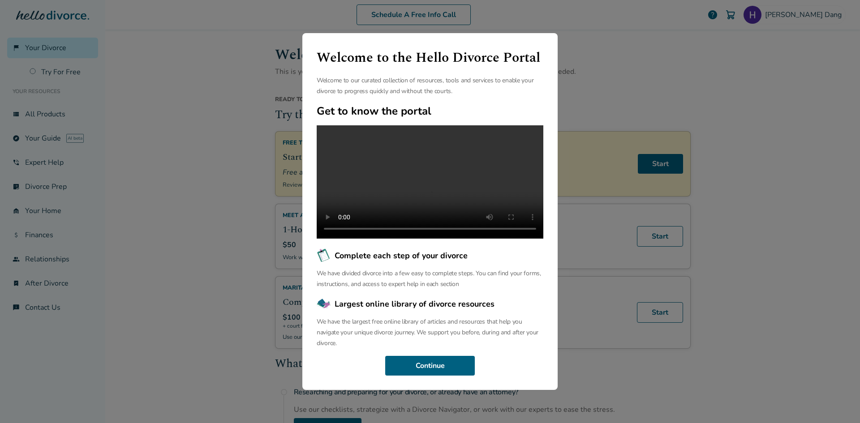 The width and height of the screenshot is (860, 423). What do you see at coordinates (324, 304) in the screenshot?
I see `img: Largest online library of divorce resources` at bounding box center [324, 304].